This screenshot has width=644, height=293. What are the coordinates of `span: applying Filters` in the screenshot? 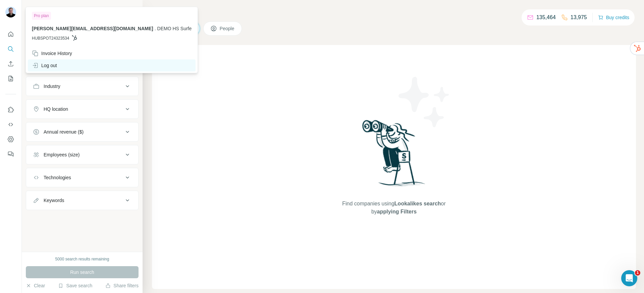 It's located at (397, 211).